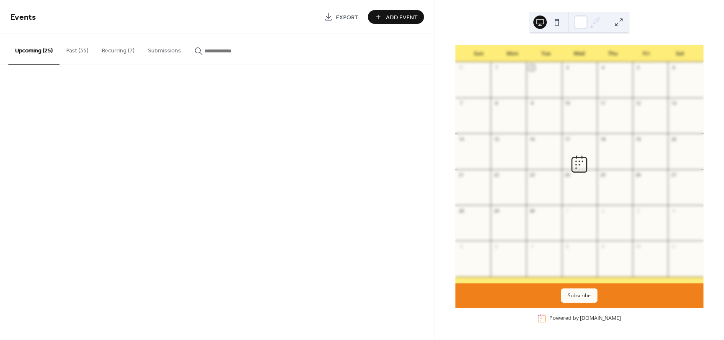 The height and width of the screenshot is (340, 724). Describe the element at coordinates (164, 49) in the screenshot. I see `button: Submissions` at that location.